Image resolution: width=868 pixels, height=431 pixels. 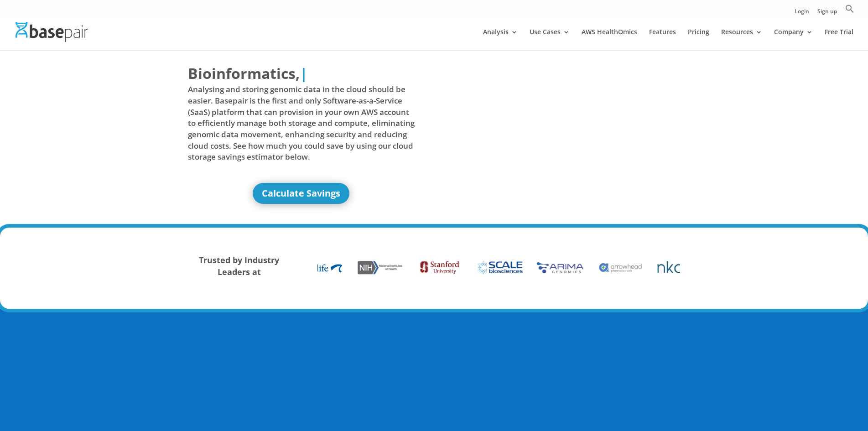 I want to click on a: Company, so click(x=793, y=39).